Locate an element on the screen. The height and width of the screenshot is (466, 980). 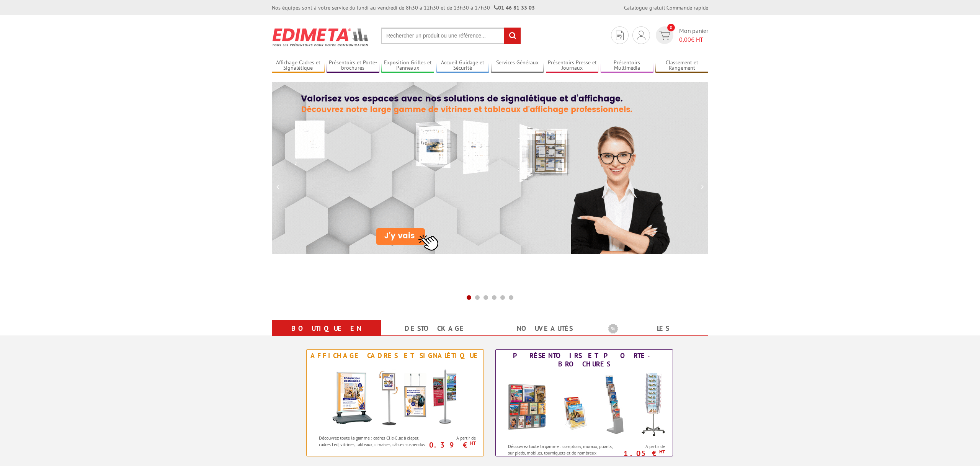
a: nouveautés is located at coordinates (545, 328).